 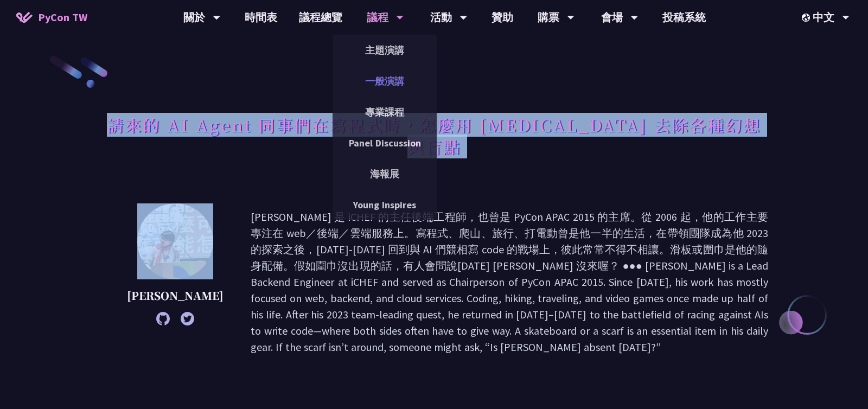 What do you see at coordinates (807, 18) in the screenshot?
I see `img: Locale Icon` at bounding box center [807, 18].